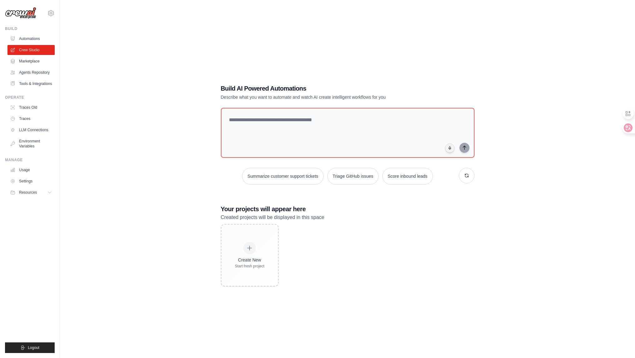 This screenshot has height=358, width=635. I want to click on div: Manage, so click(30, 160).